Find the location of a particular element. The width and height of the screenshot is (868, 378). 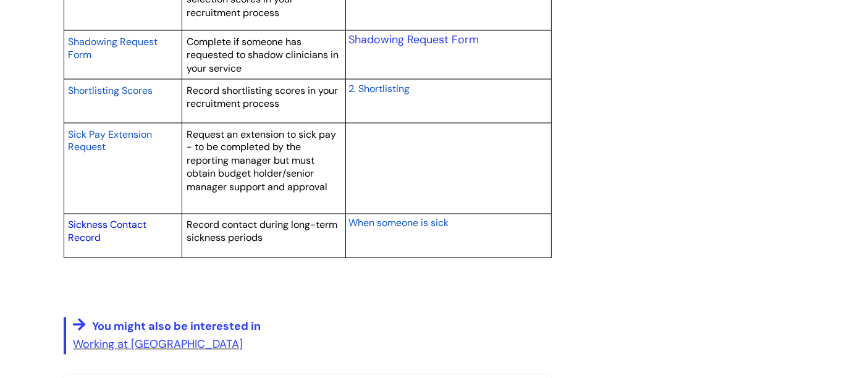

span: When someone is sick is located at coordinates (399, 223).